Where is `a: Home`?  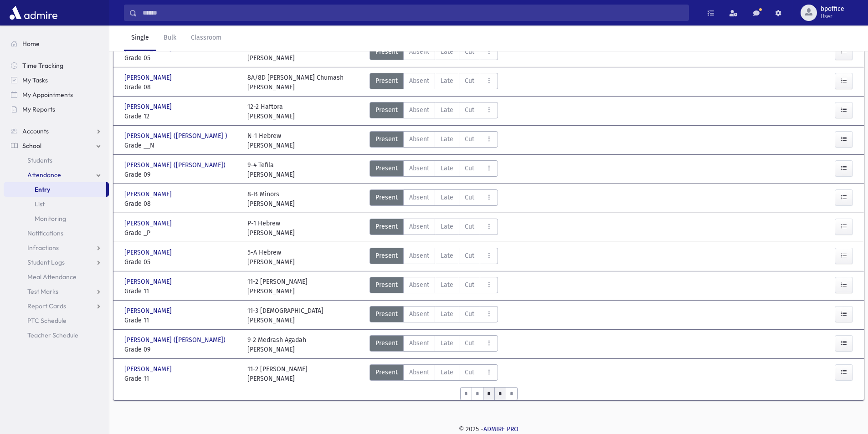 a: Home is located at coordinates (56, 44).